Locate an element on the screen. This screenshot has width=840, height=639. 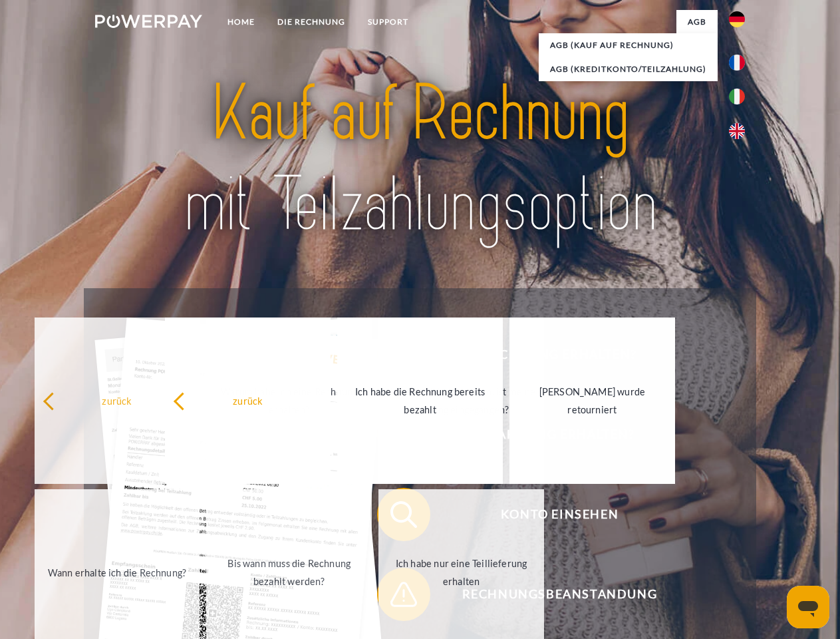
span: Rechnungsbeanstandung is located at coordinates (560, 594).